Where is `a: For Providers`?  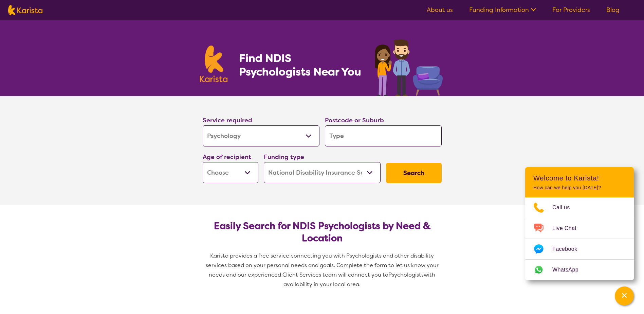
a: For Providers is located at coordinates (571, 10).